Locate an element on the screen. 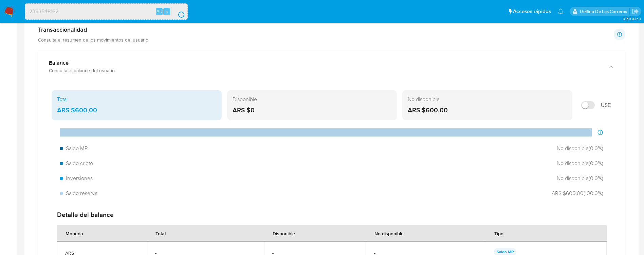  button: search-icon is located at coordinates (178, 12).